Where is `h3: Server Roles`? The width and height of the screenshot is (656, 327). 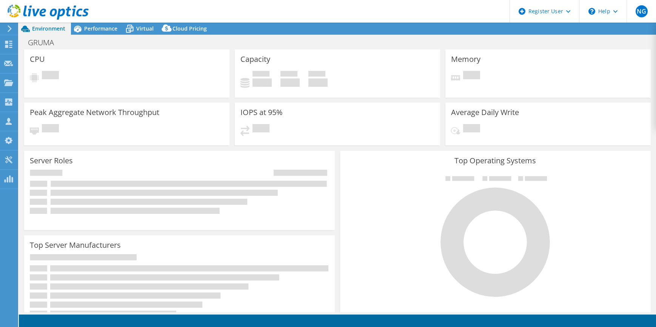 h3: Server Roles is located at coordinates (51, 161).